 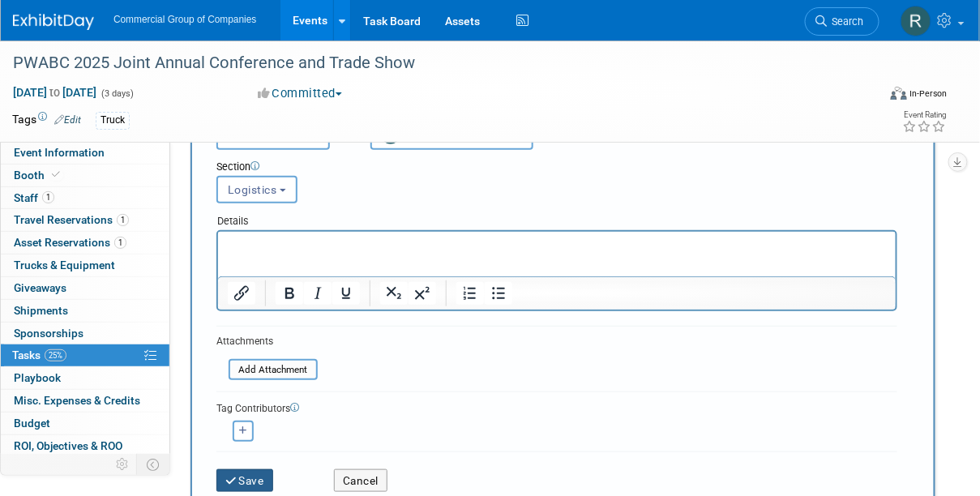 What do you see at coordinates (117, 93) in the screenshot?
I see `span: (3 days)` at bounding box center [117, 93].